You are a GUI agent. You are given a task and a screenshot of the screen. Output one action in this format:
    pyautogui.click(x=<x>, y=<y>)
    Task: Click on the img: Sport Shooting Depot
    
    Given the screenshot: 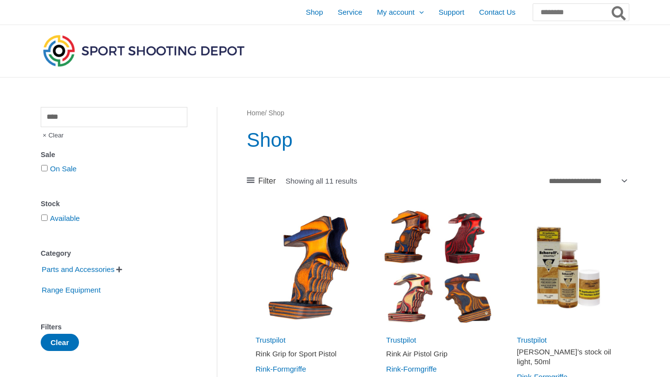 What is the action you would take?
    pyautogui.click(x=144, y=51)
    